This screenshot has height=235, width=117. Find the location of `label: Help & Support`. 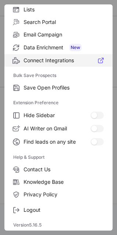

label: Help & Support is located at coordinates (59, 157).